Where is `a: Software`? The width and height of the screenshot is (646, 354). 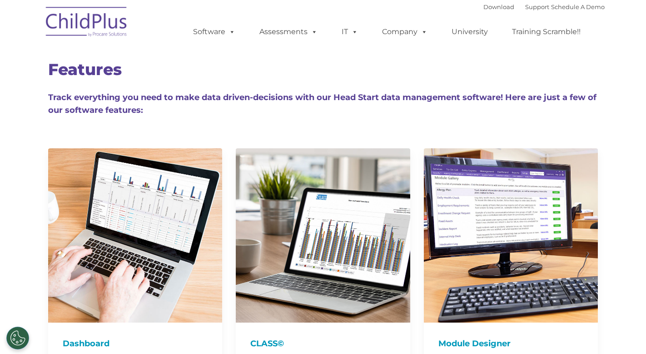 a: Software is located at coordinates (214, 32).